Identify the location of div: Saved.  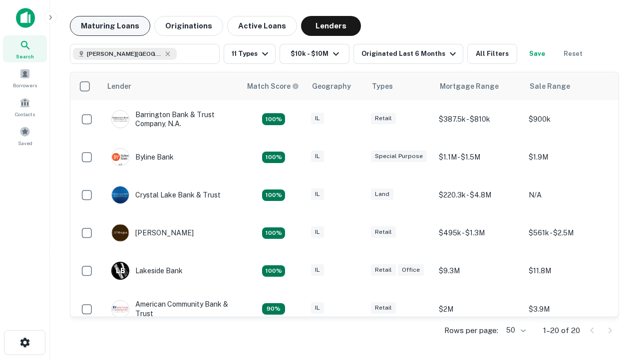
(25, 136).